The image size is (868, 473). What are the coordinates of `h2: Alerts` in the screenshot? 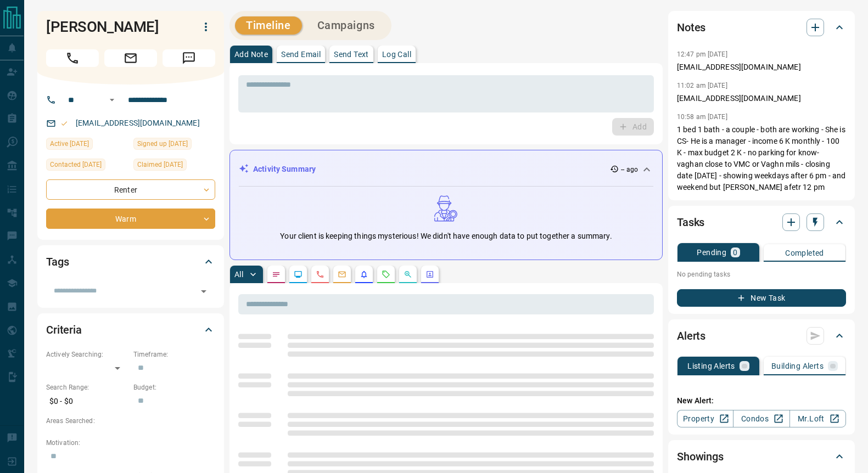 It's located at (692, 336).